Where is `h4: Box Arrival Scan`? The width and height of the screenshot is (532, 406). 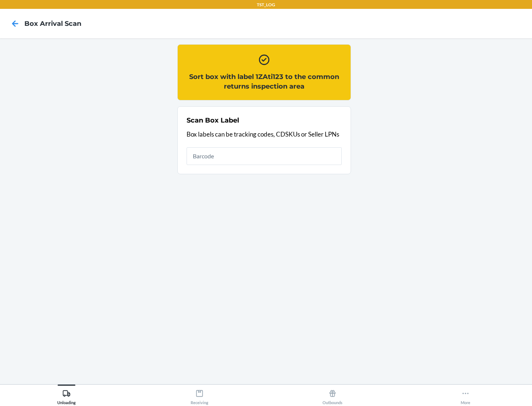 h4: Box Arrival Scan is located at coordinates (53, 23).